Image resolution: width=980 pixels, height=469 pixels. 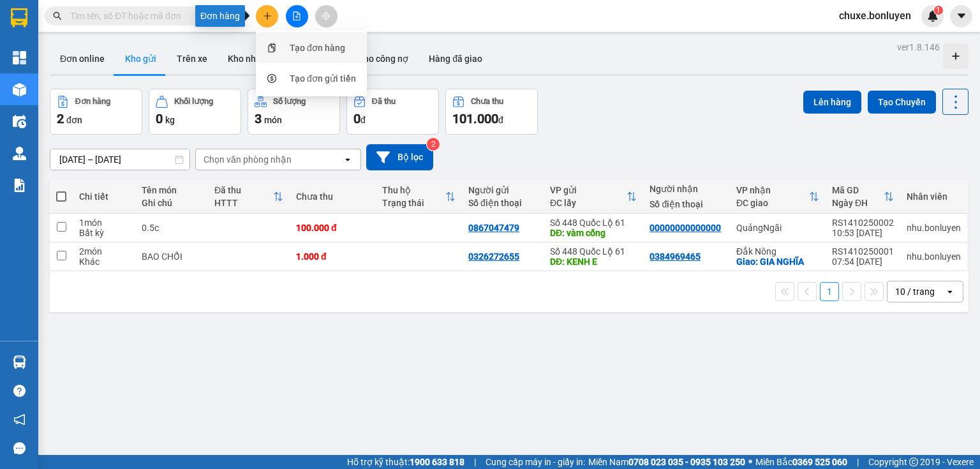 I want to click on div: Khác, so click(x=104, y=262).